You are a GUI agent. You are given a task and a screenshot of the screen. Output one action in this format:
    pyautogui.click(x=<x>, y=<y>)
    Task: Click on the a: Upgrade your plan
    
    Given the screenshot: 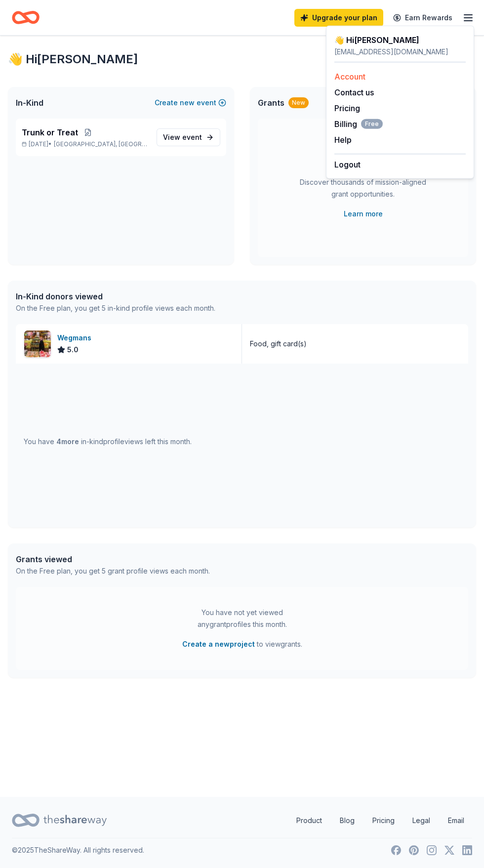 What is the action you would take?
    pyautogui.click(x=339, y=18)
    